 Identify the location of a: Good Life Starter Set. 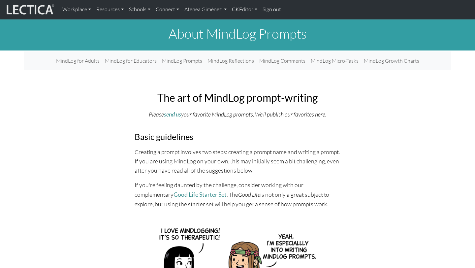
(200, 194).